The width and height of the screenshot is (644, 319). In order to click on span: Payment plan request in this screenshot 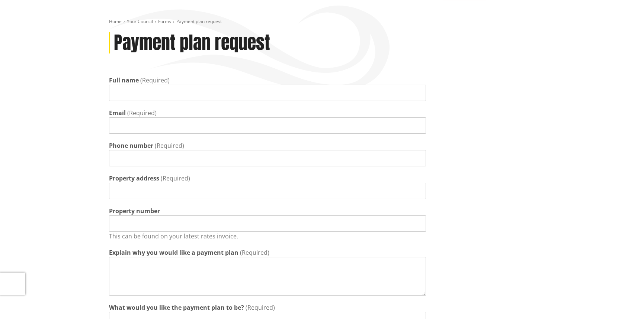, I will do `click(199, 21)`.